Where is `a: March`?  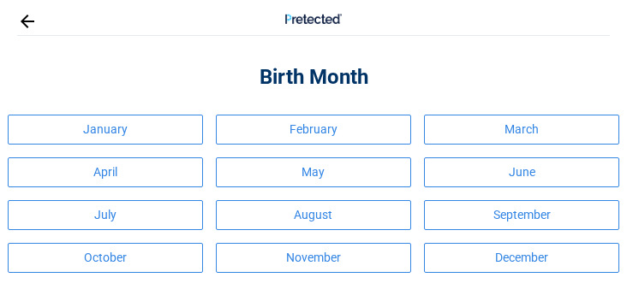 a: March is located at coordinates (521, 129).